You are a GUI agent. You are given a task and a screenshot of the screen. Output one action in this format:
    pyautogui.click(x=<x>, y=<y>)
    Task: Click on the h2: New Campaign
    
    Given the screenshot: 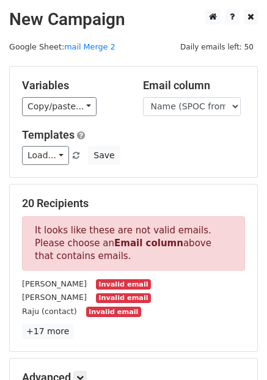 What is the action you would take?
    pyautogui.click(x=133, y=20)
    